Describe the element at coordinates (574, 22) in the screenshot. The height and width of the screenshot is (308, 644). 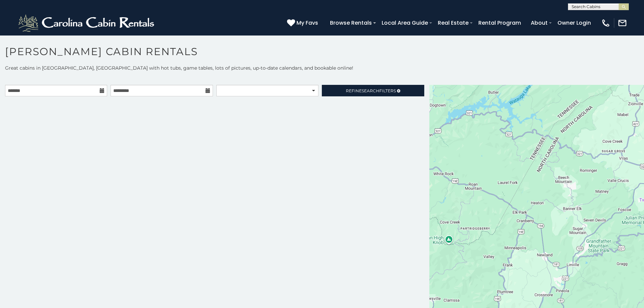
I see `a: Owner Login` at that location.